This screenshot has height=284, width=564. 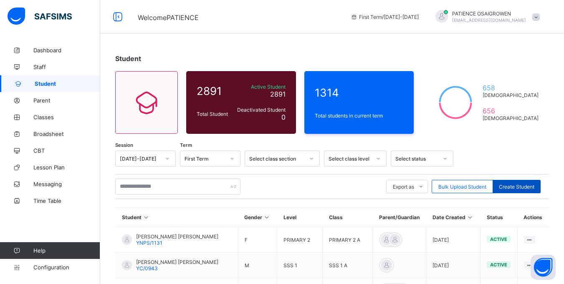 I want to click on span: Messaging, so click(x=67, y=184).